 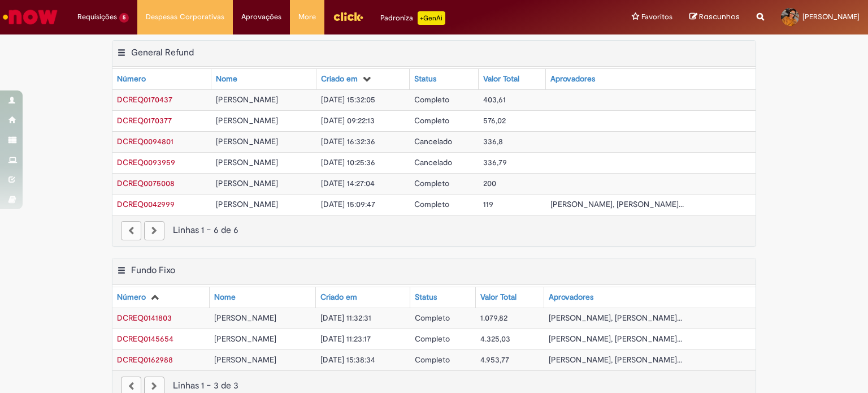 I want to click on span: Requisições, so click(x=97, y=17).